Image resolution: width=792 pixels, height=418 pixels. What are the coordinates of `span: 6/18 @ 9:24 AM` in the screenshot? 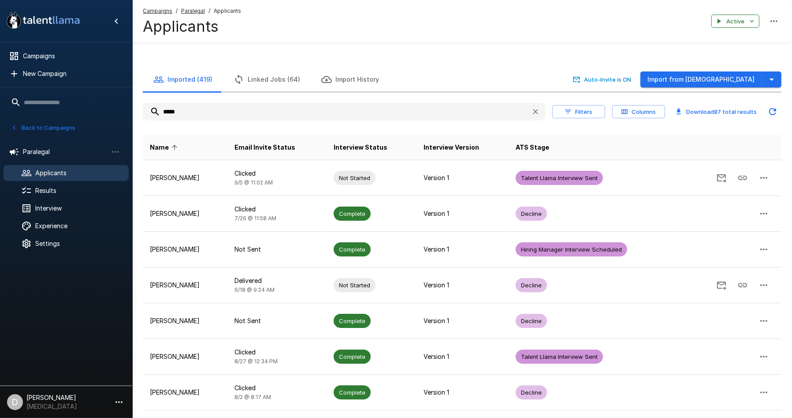 It's located at (254, 289).